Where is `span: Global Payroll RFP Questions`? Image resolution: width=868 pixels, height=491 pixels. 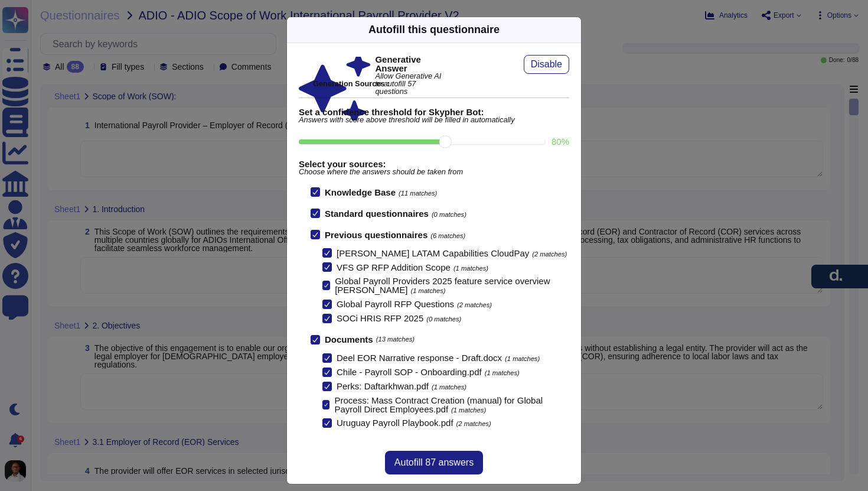
span: Global Payroll RFP Questions is located at coordinates (395, 304).